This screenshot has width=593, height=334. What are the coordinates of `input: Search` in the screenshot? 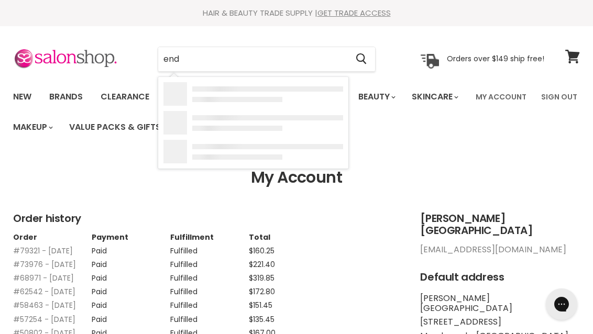 It's located at (253, 59).